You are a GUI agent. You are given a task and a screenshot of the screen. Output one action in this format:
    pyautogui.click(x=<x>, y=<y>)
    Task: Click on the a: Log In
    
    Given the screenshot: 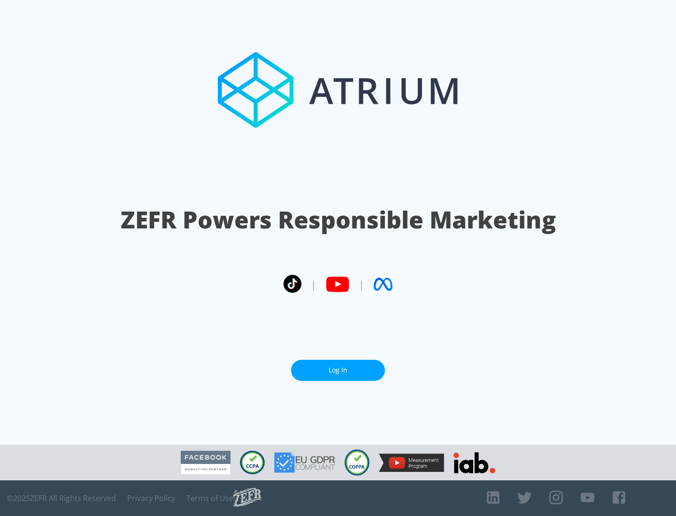 What is the action you would take?
    pyautogui.click(x=338, y=370)
    